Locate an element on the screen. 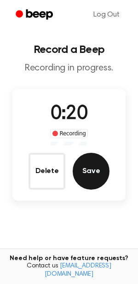  a: Beep is located at coordinates (35, 15).